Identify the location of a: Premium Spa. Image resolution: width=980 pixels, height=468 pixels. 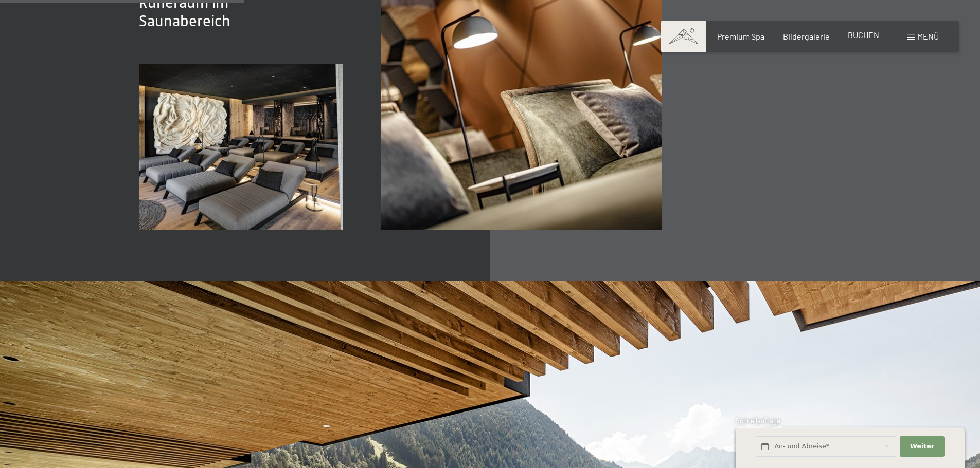
(740, 36).